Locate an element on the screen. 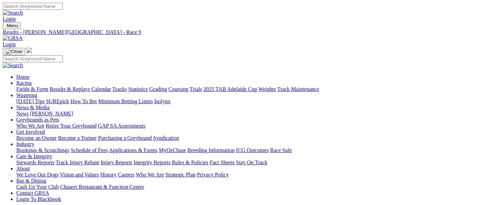  a: Rules & Policies is located at coordinates (190, 162).